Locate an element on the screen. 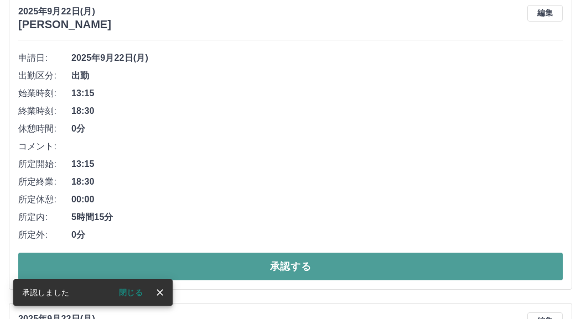 Image resolution: width=581 pixels, height=319 pixels. button: 編集 is located at coordinates (545, 13).